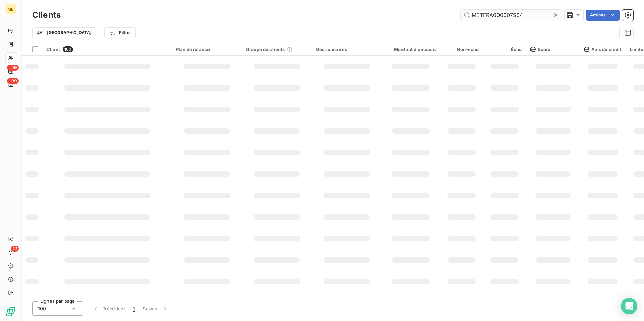 Image resolution: width=644 pixels, height=321 pixels. I want to click on span: 12, so click(15, 249).